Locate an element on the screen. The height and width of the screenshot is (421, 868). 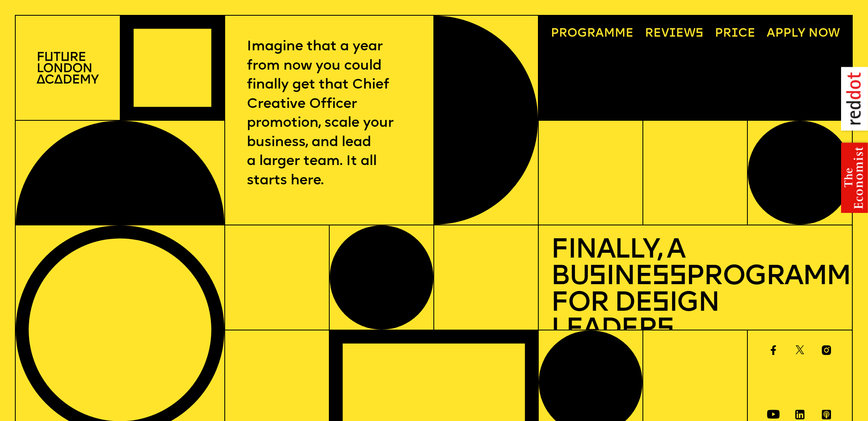
a: Apply now is located at coordinates (804, 34).